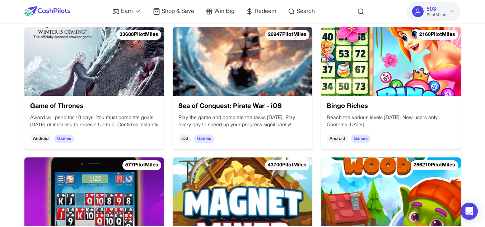 Image resolution: width=485 pixels, height=227 pixels. Describe the element at coordinates (224, 11) in the screenshot. I see `span: Win Big` at that location.